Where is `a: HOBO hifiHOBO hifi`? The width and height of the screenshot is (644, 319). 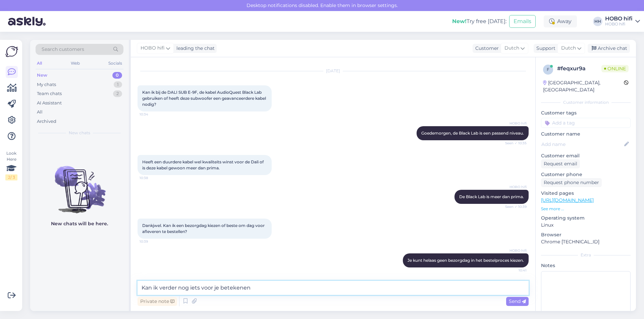
a: HOBO hifiHOBO hifi is located at coordinates (623, 21).